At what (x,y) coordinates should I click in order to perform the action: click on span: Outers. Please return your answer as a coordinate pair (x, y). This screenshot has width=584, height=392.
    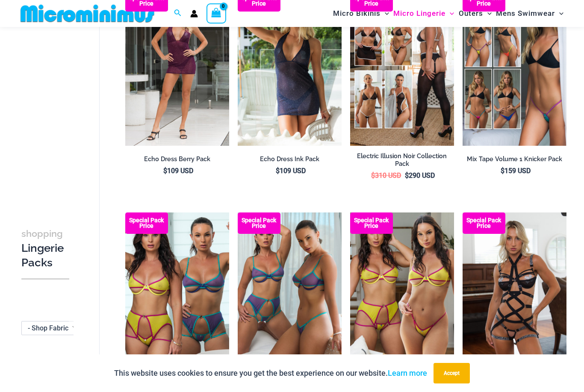
    Looking at the image, I should click on (471, 13).